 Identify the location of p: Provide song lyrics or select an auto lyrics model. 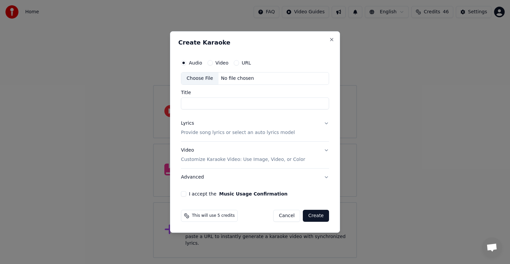
(238, 132).